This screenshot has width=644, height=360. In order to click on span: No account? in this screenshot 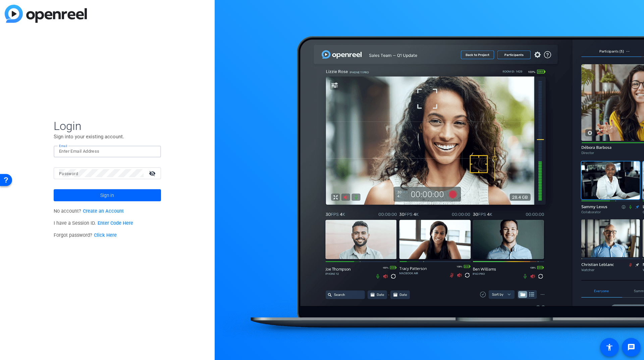, I will do `click(88, 211)`.